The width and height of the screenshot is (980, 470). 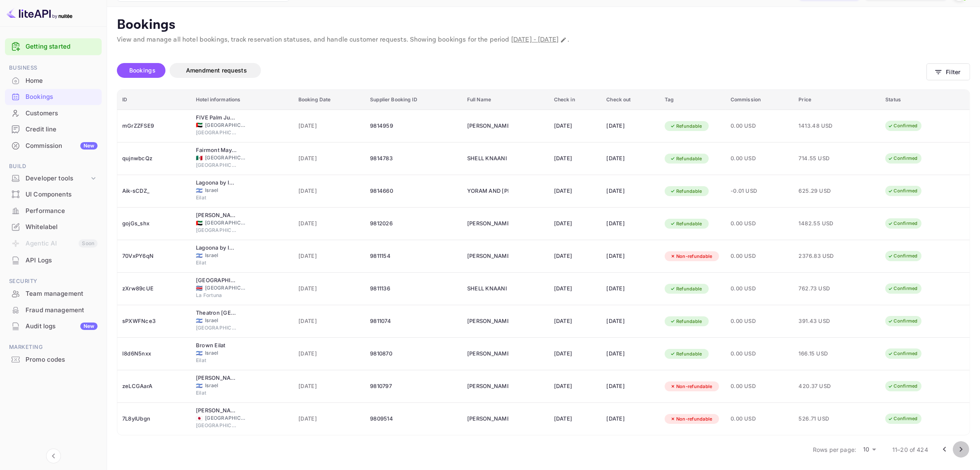 I want to click on th: Booking Date, so click(x=330, y=100).